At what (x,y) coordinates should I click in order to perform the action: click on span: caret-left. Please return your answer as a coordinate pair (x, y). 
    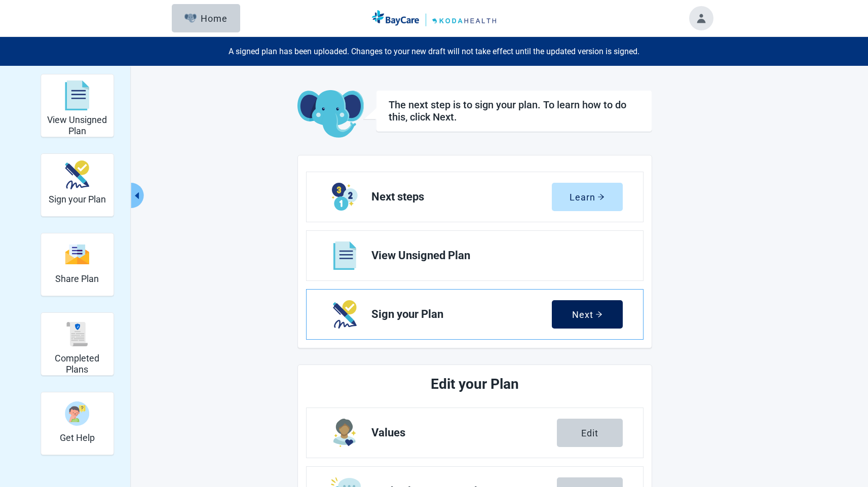
    Looking at the image, I should click on (137, 195).